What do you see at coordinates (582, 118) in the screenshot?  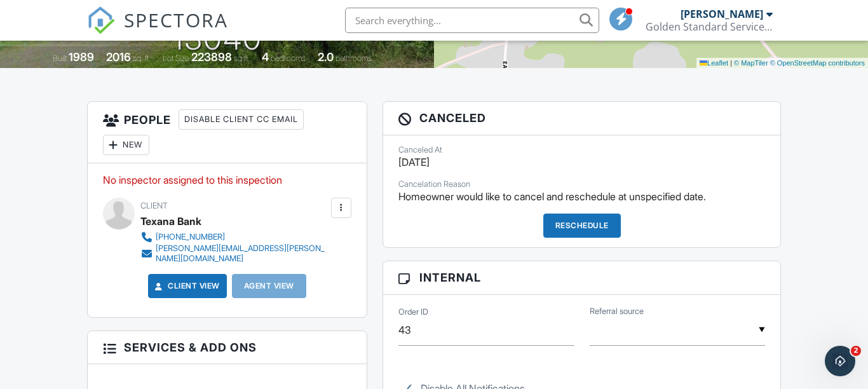 I see `h3: Canceled` at bounding box center [582, 118].